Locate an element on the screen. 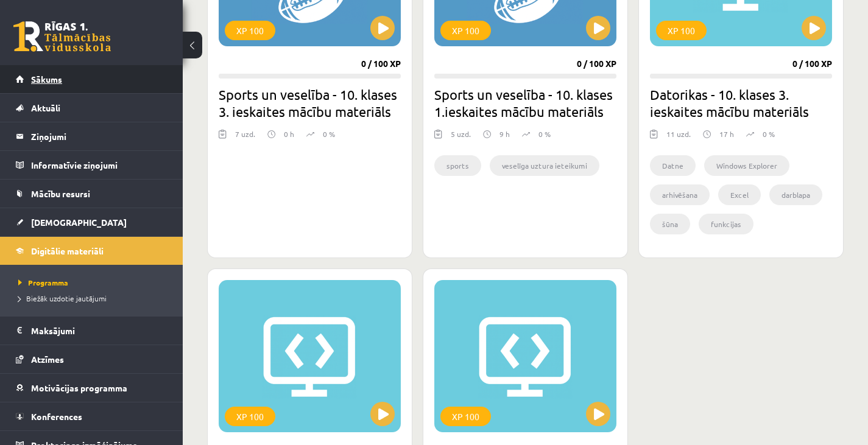 Image resolution: width=868 pixels, height=445 pixels. li: Datne is located at coordinates (672, 165).